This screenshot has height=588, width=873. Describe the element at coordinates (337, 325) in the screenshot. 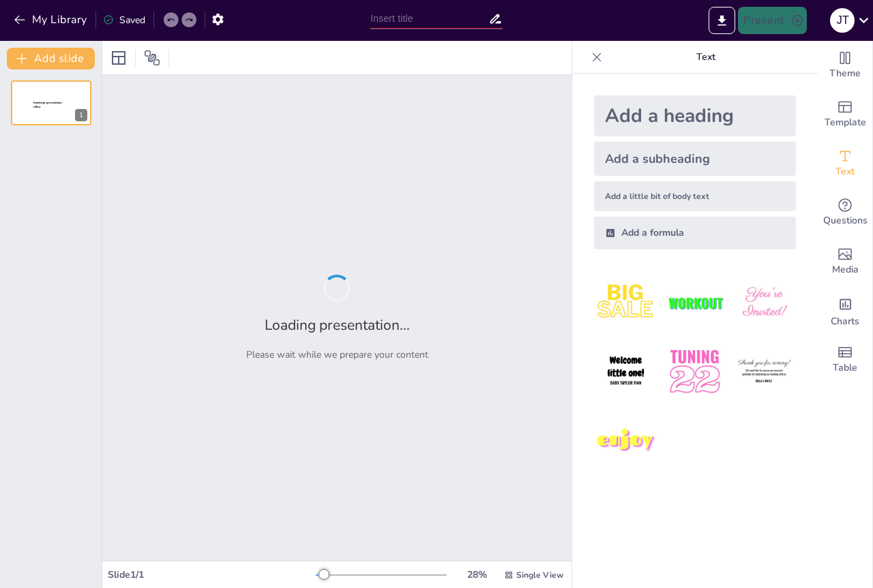

I see `h2: Loading presentation...` at that location.